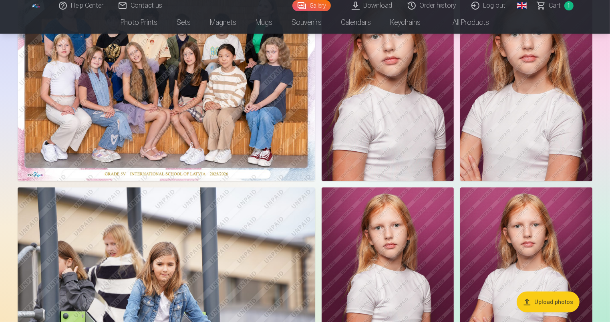  What do you see at coordinates (36, 6) in the screenshot?
I see `img: /fa1` at bounding box center [36, 6].